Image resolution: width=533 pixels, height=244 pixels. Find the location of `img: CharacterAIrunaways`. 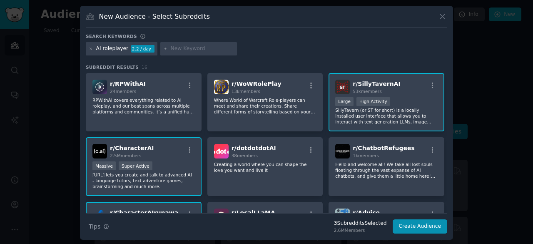

img: CharacterAIrunaways is located at coordinates (100, 215).